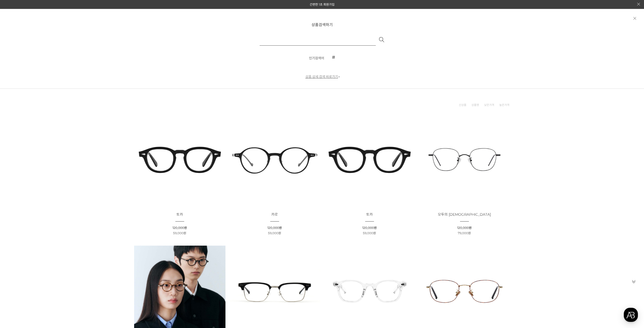  Describe the element at coordinates (323, 77) in the screenshot. I see `a: 상품 상세 검색 바로가기` at that location.